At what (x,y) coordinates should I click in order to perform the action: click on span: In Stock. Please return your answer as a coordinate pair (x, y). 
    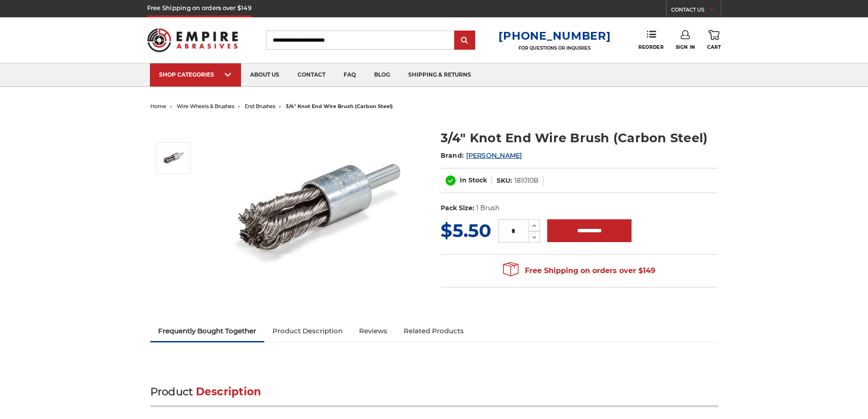
    Looking at the image, I should click on (474, 180).